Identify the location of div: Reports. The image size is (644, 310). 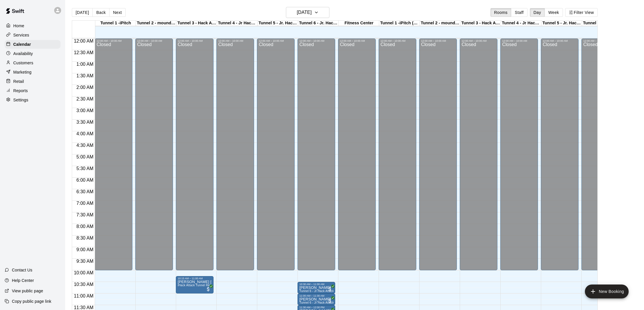
(32, 91).